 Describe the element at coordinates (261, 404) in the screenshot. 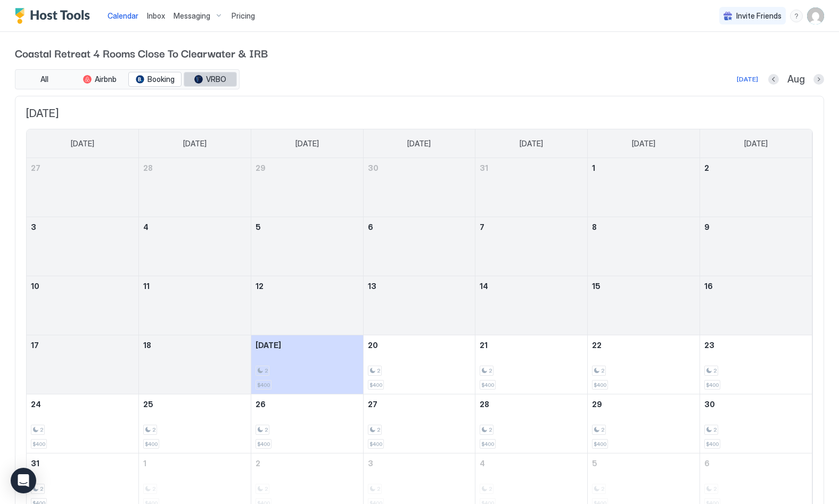

I see `span: 26` at that location.